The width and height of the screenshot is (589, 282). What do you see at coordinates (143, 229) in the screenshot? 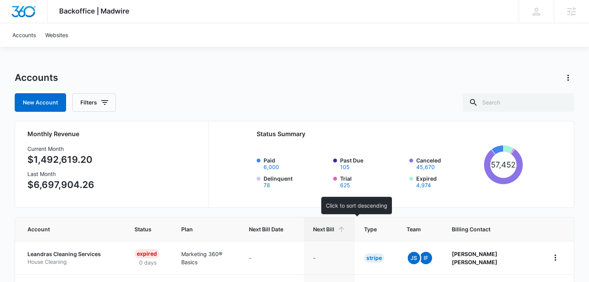
I see `span: Status` at bounding box center [143, 229].